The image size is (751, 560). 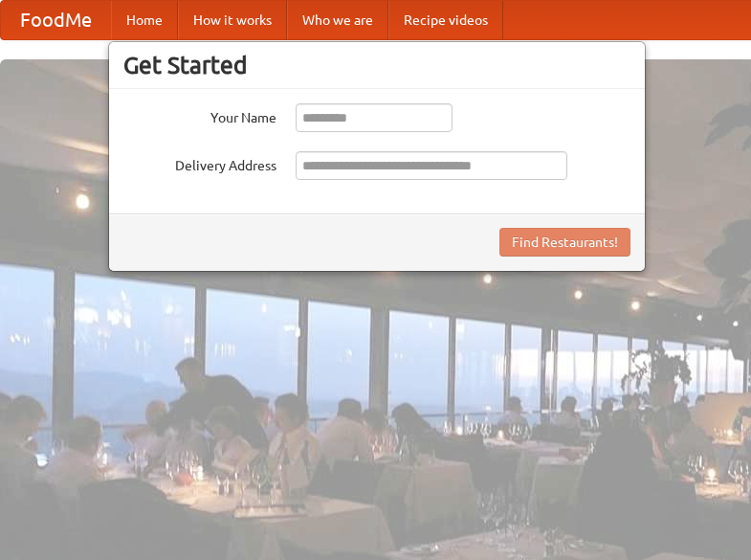 I want to click on a: Home, so click(x=144, y=20).